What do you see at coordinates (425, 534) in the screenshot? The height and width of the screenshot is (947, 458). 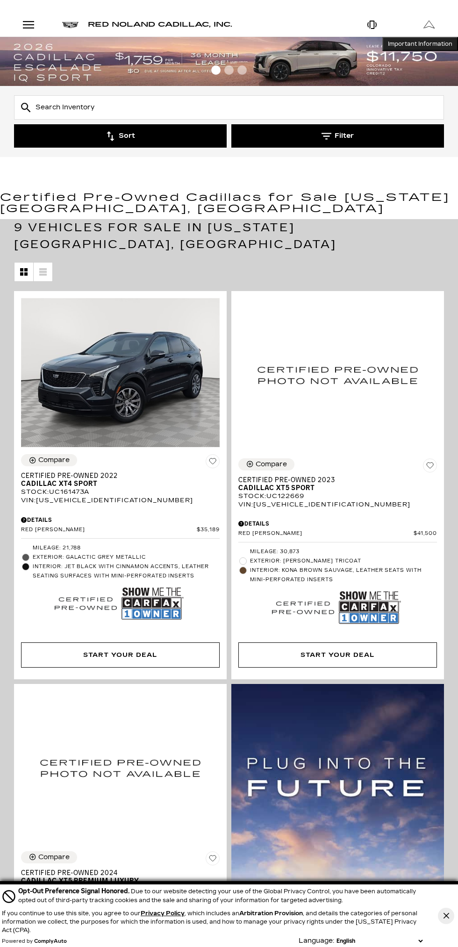 I see `span: $41,500` at bounding box center [425, 534].